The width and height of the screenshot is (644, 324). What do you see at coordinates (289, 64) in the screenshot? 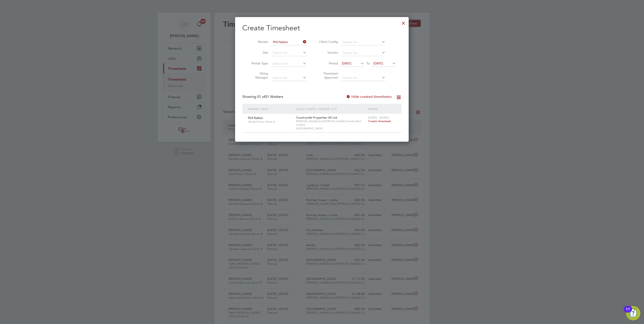
I see `input: Select one` at bounding box center [289, 64].